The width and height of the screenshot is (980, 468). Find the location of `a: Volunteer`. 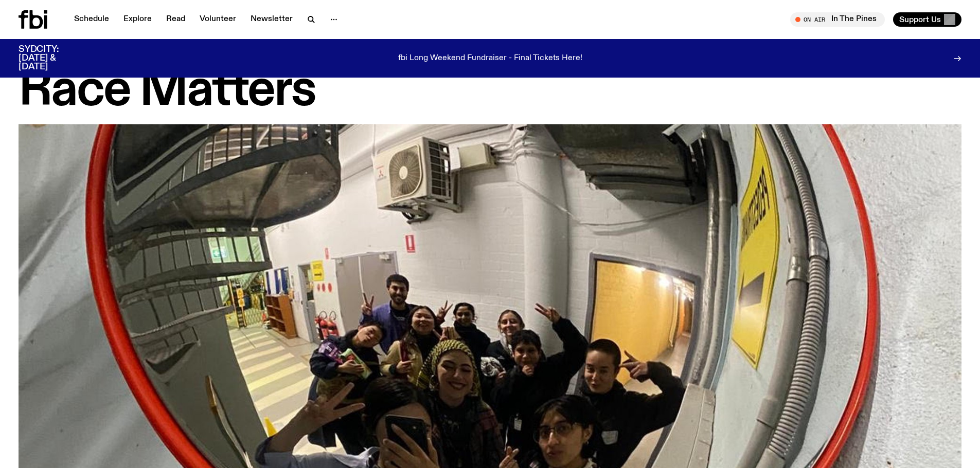

a: Volunteer is located at coordinates (217, 20).